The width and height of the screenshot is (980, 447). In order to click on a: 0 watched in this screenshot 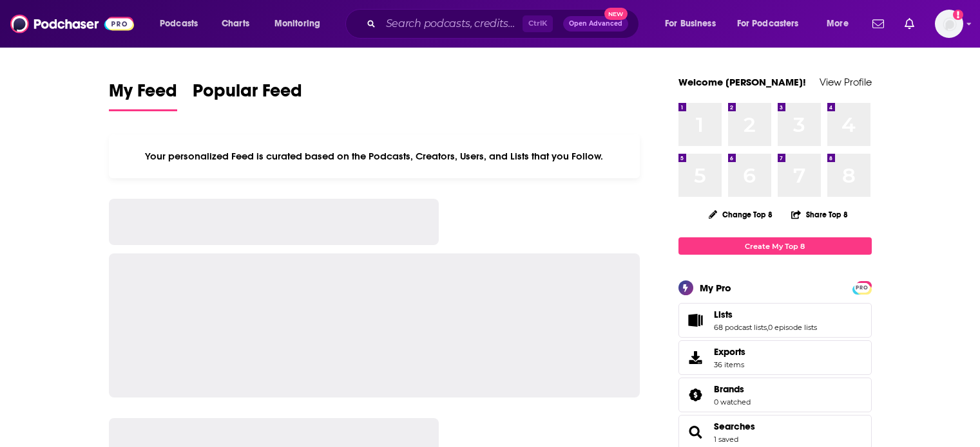, I will do `click(732, 402)`.